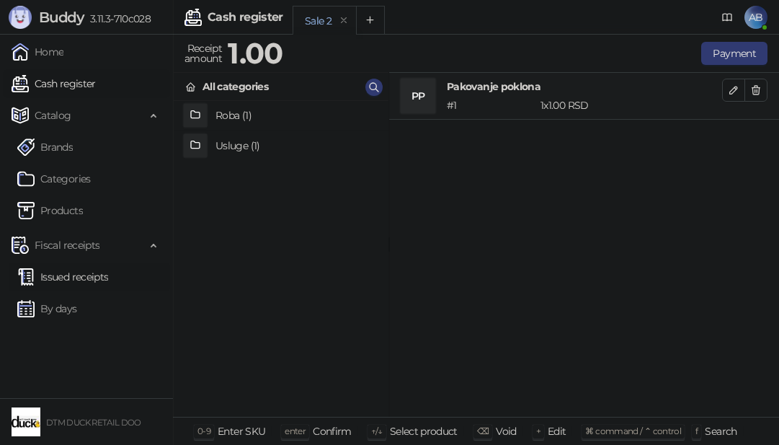  What do you see at coordinates (37, 52) in the screenshot?
I see `a: Home` at bounding box center [37, 52].